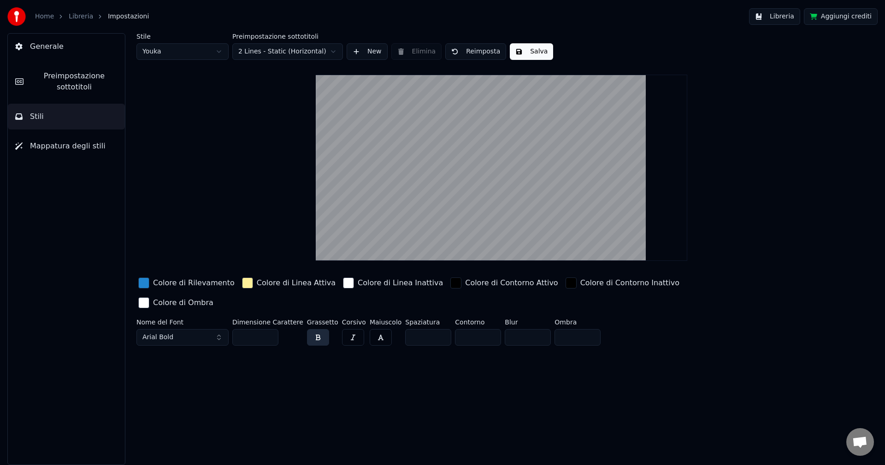 The image size is (885, 465). I want to click on label: Stile, so click(183, 36).